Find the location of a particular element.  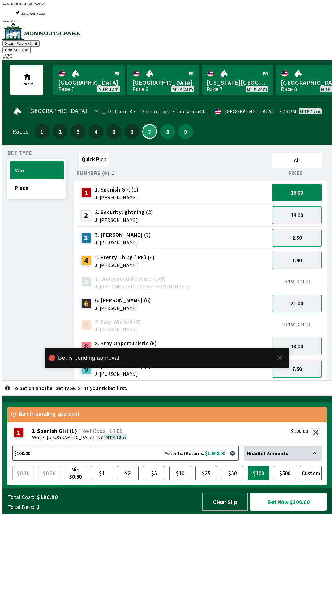

button: 3 is located at coordinates (78, 131).